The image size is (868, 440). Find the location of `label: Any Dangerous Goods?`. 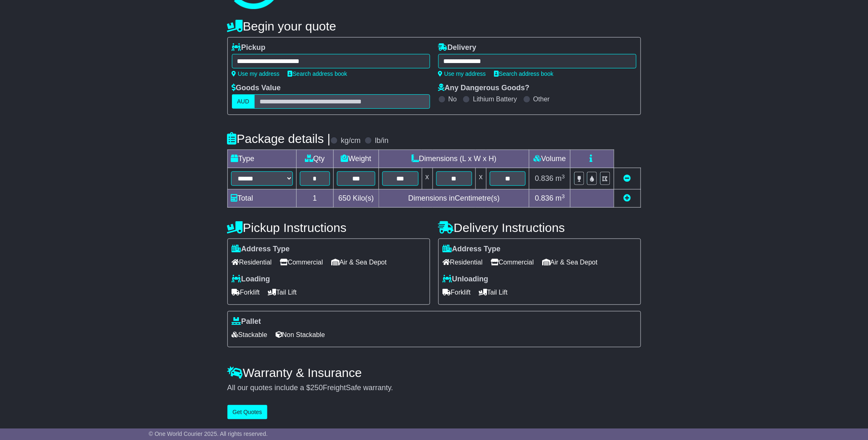

label: Any Dangerous Goods? is located at coordinates (484, 88).